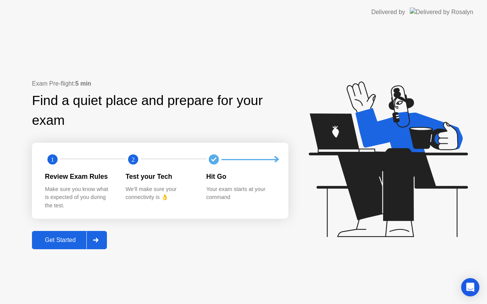  I want to click on text: 2, so click(133, 159).